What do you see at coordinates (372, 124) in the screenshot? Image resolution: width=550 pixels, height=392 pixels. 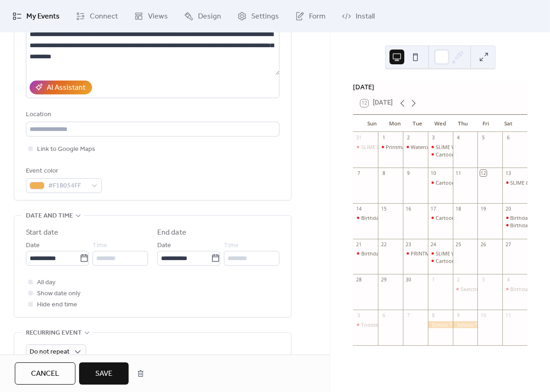 I see `div: Sun` at bounding box center [372, 124].